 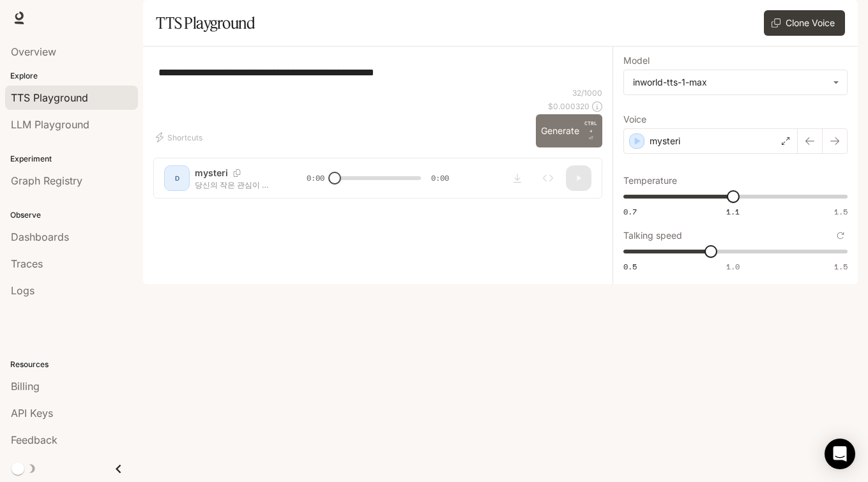 What do you see at coordinates (840, 454) in the screenshot?
I see `div: Open Intercom Messenger` at bounding box center [840, 454].